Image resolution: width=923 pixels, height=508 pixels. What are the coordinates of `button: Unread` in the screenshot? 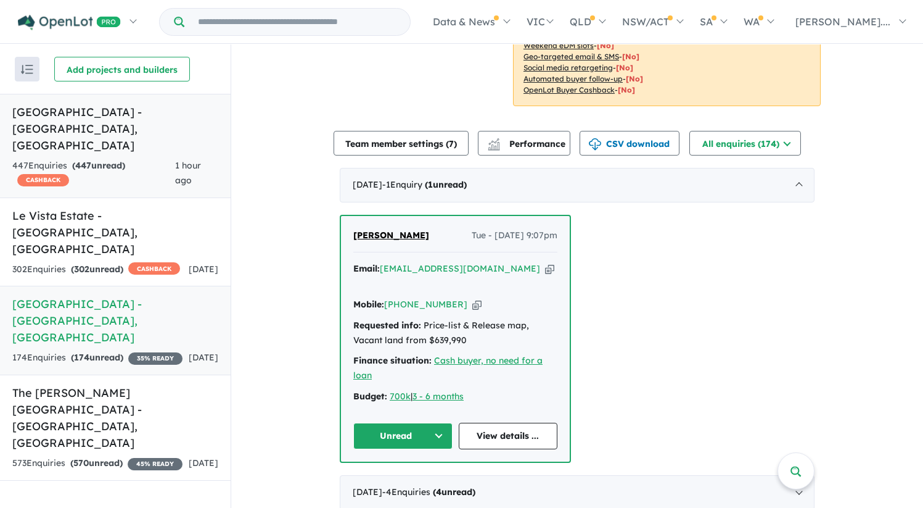 It's located at (403, 435).